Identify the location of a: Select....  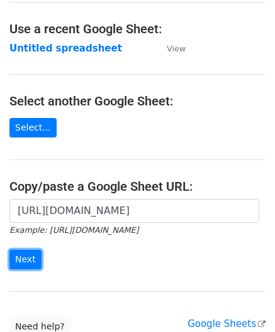
(33, 128).